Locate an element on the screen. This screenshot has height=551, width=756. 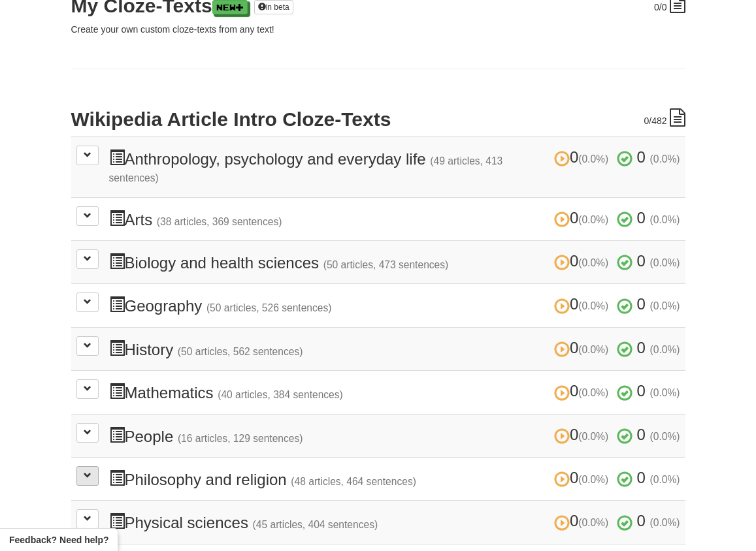
h3: Arts is located at coordinates (394, 219).